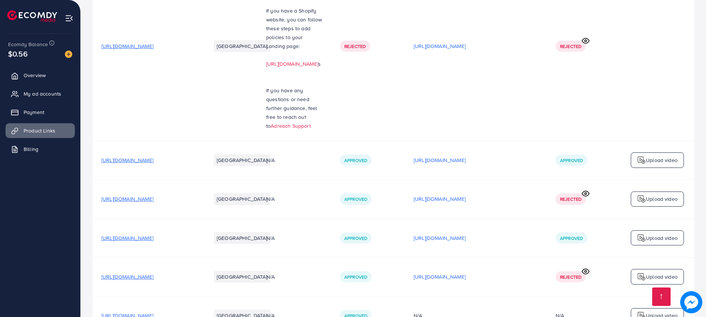 This screenshot has height=317, width=706. Describe the element at coordinates (34, 112) in the screenshot. I see `span: Payment` at that location.